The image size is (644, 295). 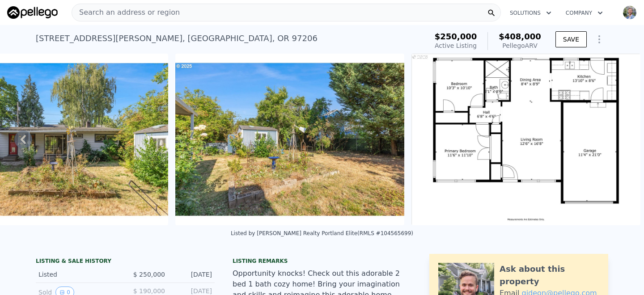 I want to click on div: LISTING & SALE HISTORY, so click(x=125, y=262).